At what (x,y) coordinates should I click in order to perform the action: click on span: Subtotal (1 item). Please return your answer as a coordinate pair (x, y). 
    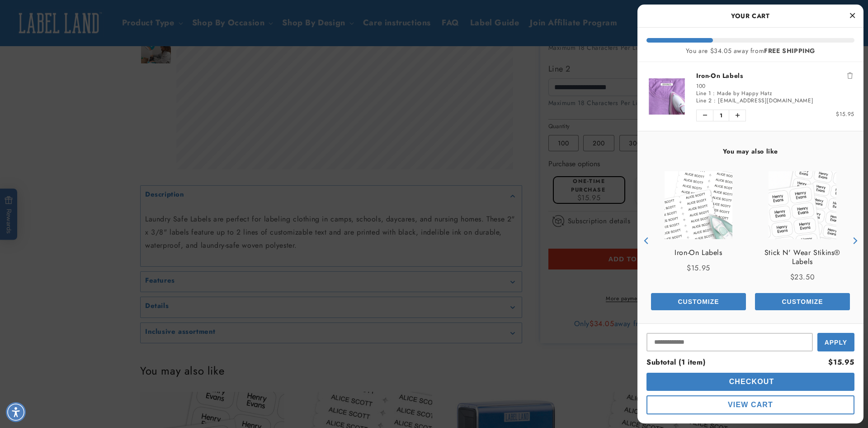
    Looking at the image, I should click on (676, 361).